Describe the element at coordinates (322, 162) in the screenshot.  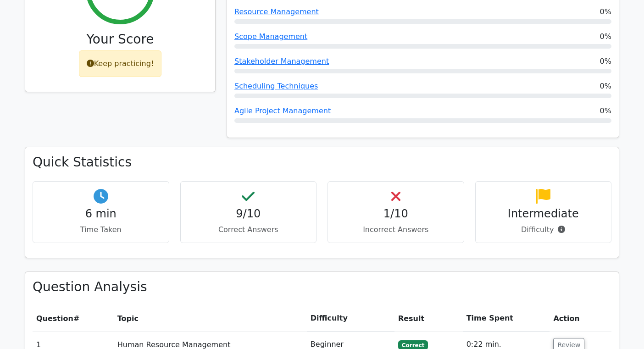
I see `h3: Quick Statistics` at that location.